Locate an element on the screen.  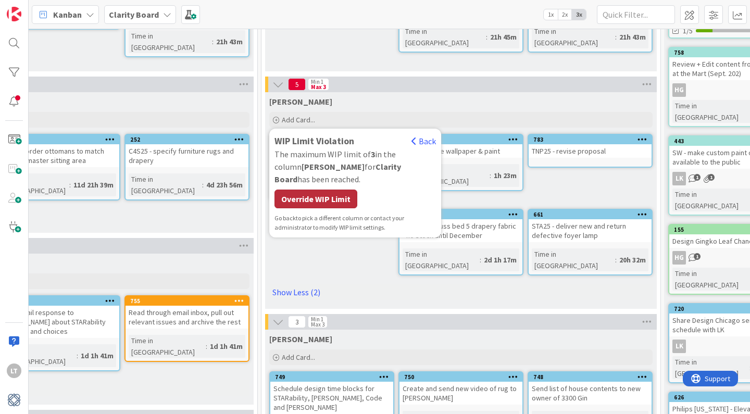
div: 252C4S25 - specify furniture rugs and drapery is located at coordinates (187, 151).